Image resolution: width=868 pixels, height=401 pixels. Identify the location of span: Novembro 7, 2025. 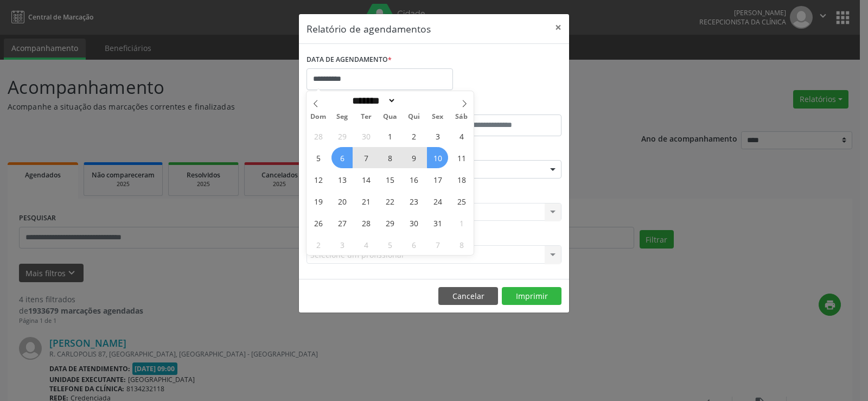
(437, 244).